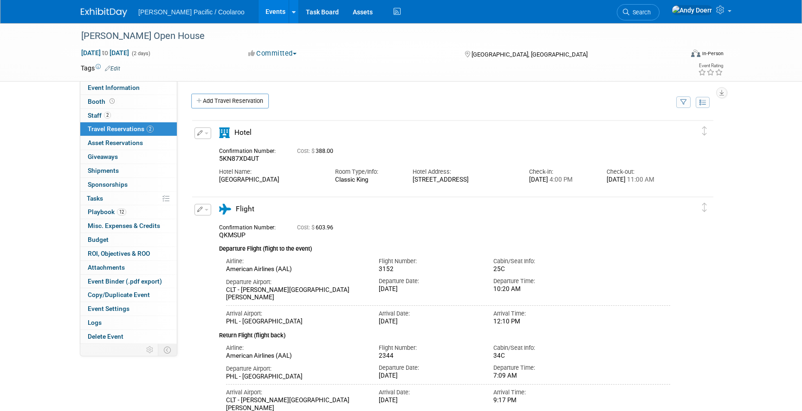  I want to click on td: Personalize Event Tab Strip, so click(150, 350).